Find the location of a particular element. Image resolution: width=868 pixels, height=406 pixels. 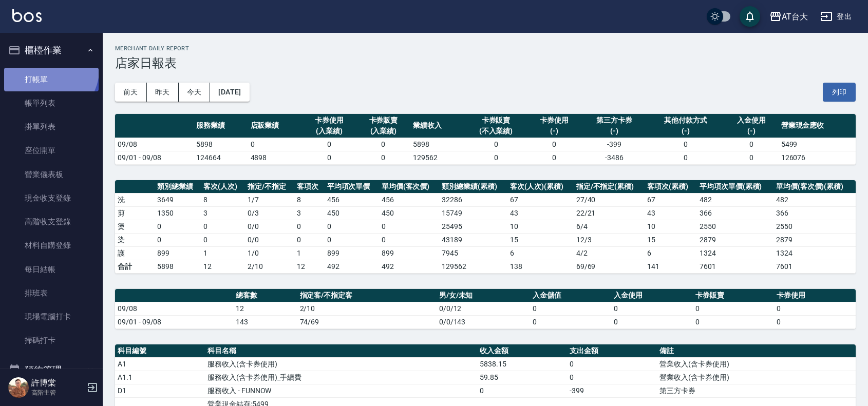

th: 入金儲值 is located at coordinates (571, 296).